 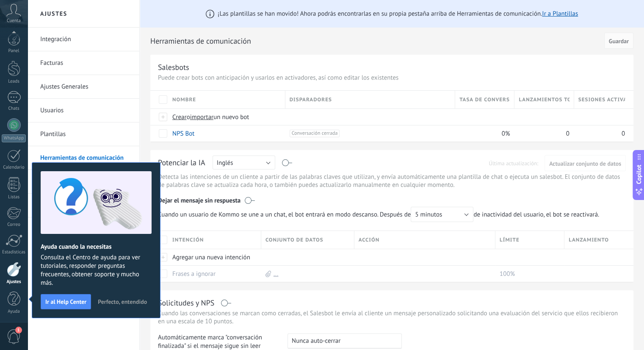 What do you see at coordinates (619, 41) in the screenshot?
I see `button: Guardar` at bounding box center [619, 41].